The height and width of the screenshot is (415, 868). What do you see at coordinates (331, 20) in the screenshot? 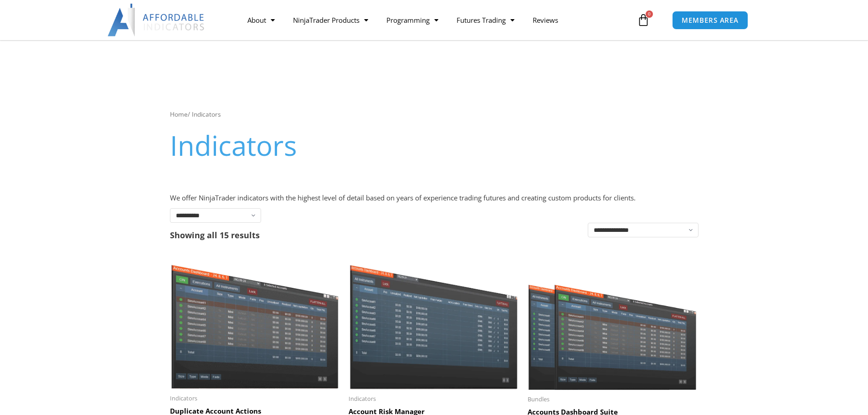
I see `a: NinjaTrader Products` at bounding box center [331, 20].